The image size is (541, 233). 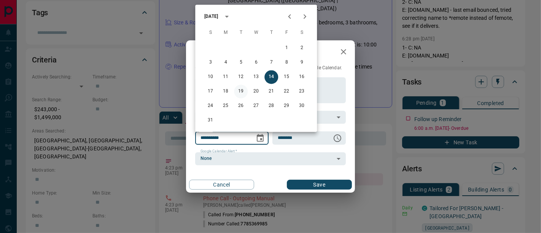 I want to click on button: 21, so click(x=271, y=92).